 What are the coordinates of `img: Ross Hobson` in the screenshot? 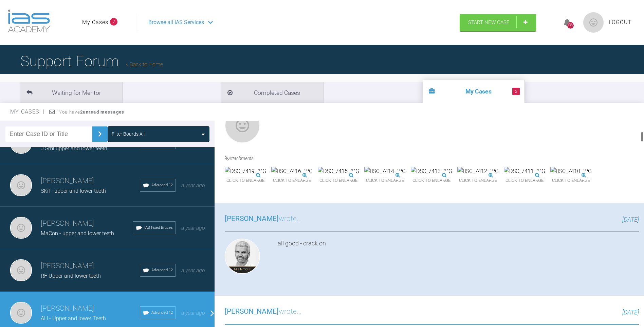 It's located at (243, 256).